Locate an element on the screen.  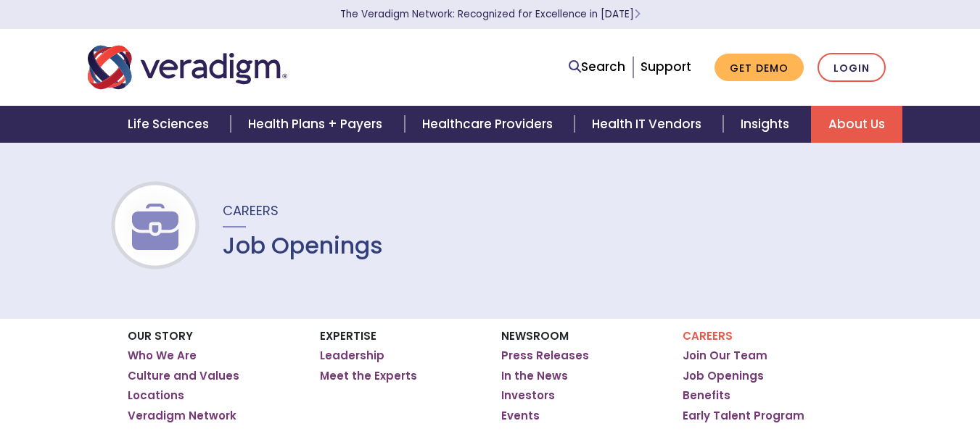
a: Leadership is located at coordinates (352, 356).